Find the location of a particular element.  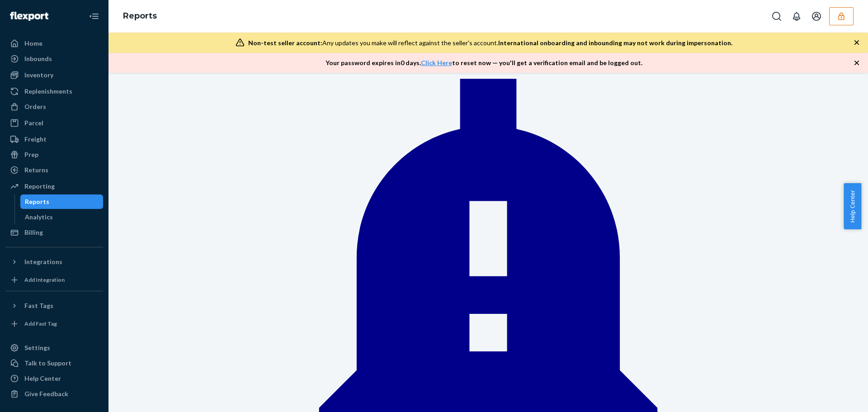

div: Reporting is located at coordinates (40, 187).